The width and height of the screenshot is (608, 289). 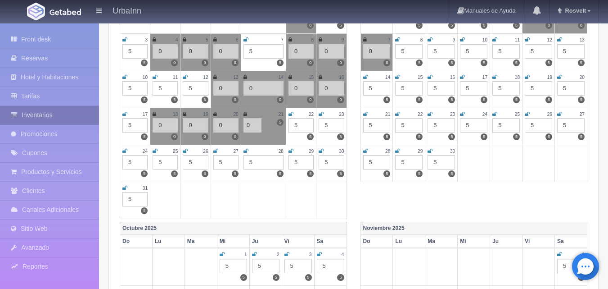 What do you see at coordinates (205, 114) in the screenshot?
I see `small: 19` at bounding box center [205, 114].